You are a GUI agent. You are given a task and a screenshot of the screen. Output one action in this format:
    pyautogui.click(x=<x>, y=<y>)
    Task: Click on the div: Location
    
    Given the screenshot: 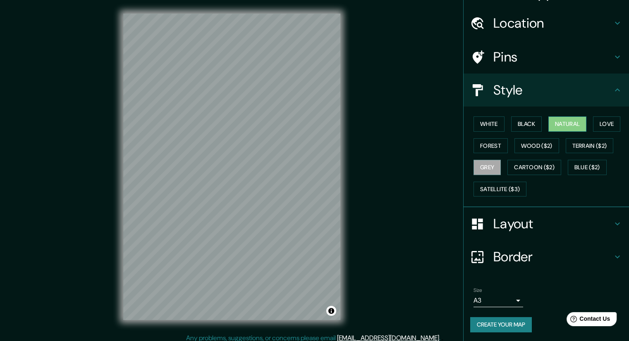 What is the action you would take?
    pyautogui.click(x=546, y=23)
    